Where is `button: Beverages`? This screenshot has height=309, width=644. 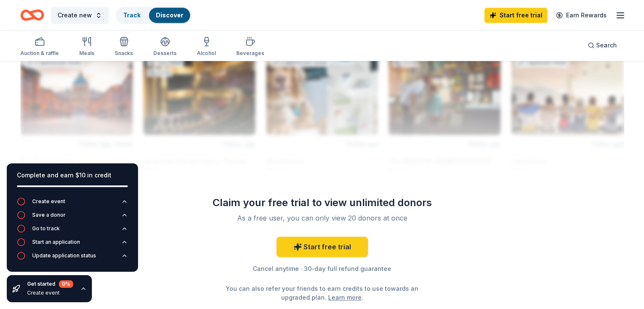
button: Beverages is located at coordinates (250, 47).